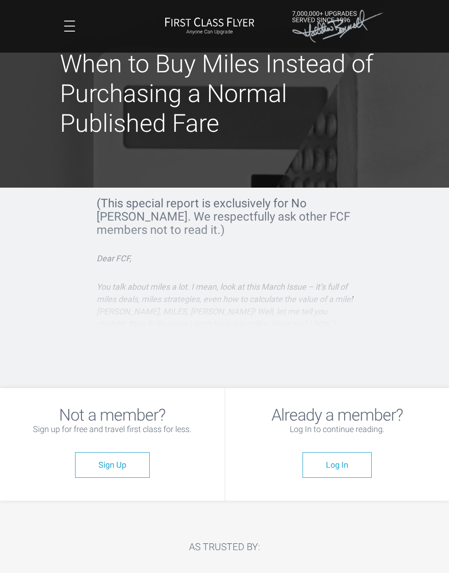 The image size is (449, 573). What do you see at coordinates (112, 465) in the screenshot?
I see `span: Sign Up` at bounding box center [112, 465].